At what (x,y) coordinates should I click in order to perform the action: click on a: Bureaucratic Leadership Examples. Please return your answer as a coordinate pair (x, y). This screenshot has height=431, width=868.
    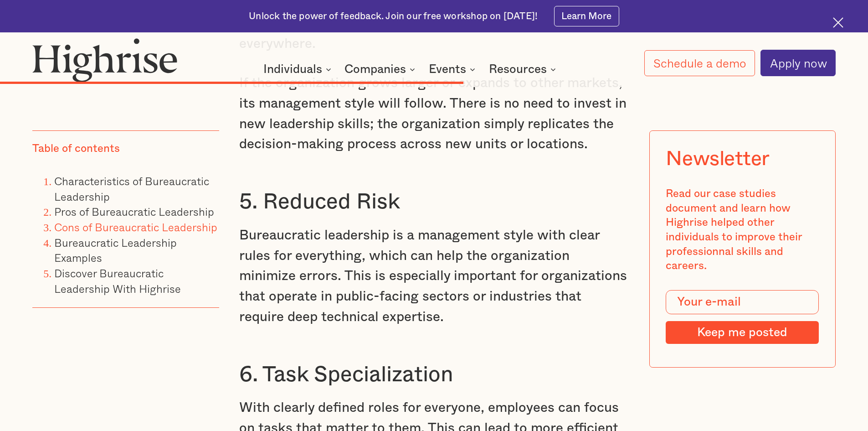
    Looking at the image, I should click on (115, 250).